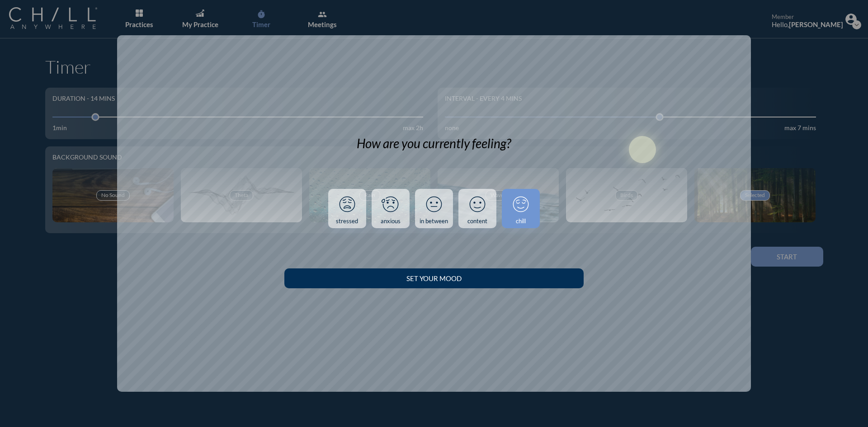 This screenshot has width=868, height=427. Describe the element at coordinates (521, 209) in the screenshot. I see `a: chill` at that location.